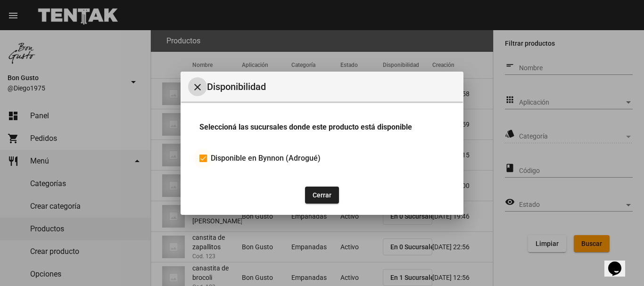 Image resolution: width=644 pixels, height=286 pixels. I want to click on h3: Seleccioná las sucursales donde este producto está disponible, so click(322, 127).